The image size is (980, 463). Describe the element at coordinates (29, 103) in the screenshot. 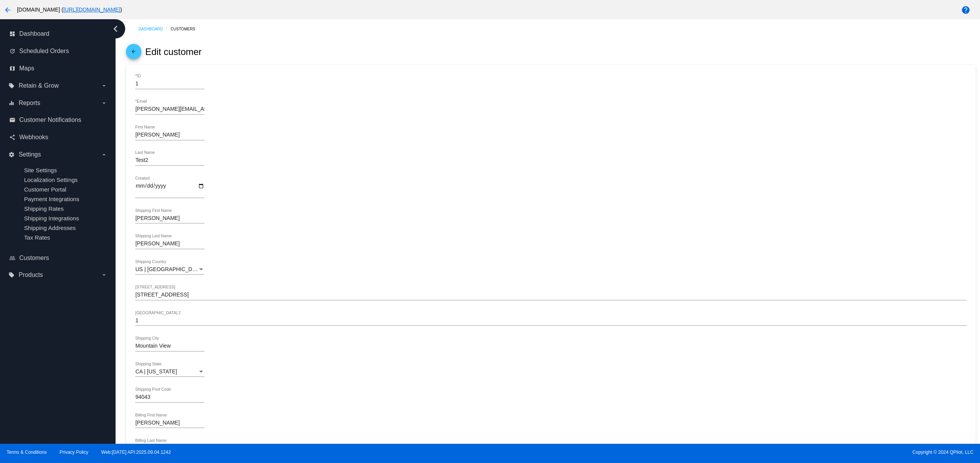

I see `span: Reports` at that location.